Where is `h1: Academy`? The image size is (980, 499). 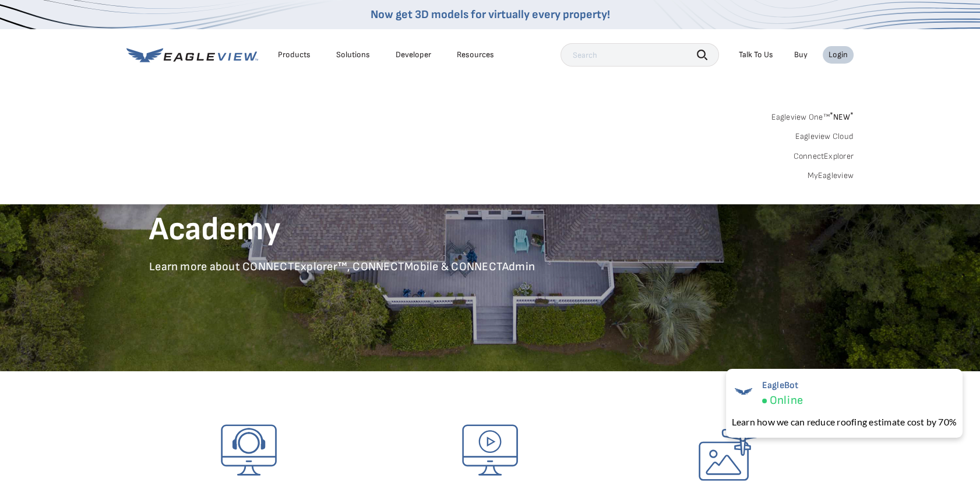
h1: Academy is located at coordinates (490, 230).